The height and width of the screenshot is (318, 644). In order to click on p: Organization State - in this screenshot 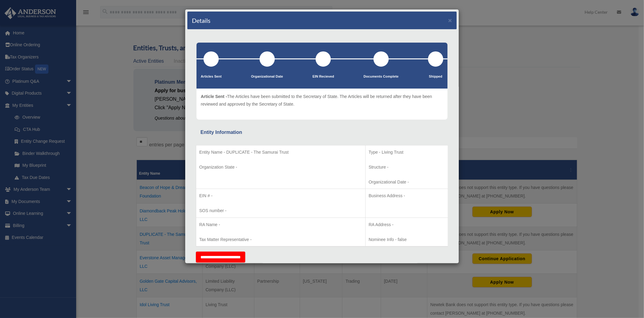, I will do `click(280, 167)`.